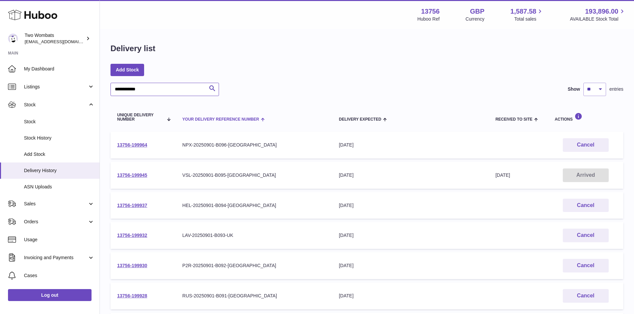 The width and height of the screenshot is (634, 314). I want to click on a: 13756-199937, so click(132, 206).